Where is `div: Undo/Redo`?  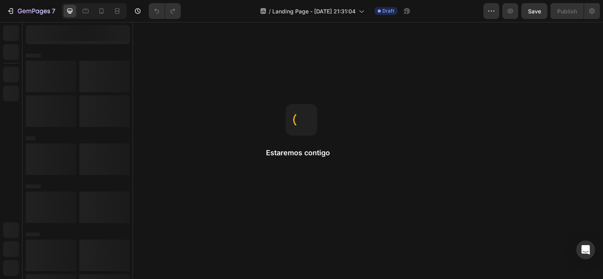 div: Undo/Redo is located at coordinates (164, 11).